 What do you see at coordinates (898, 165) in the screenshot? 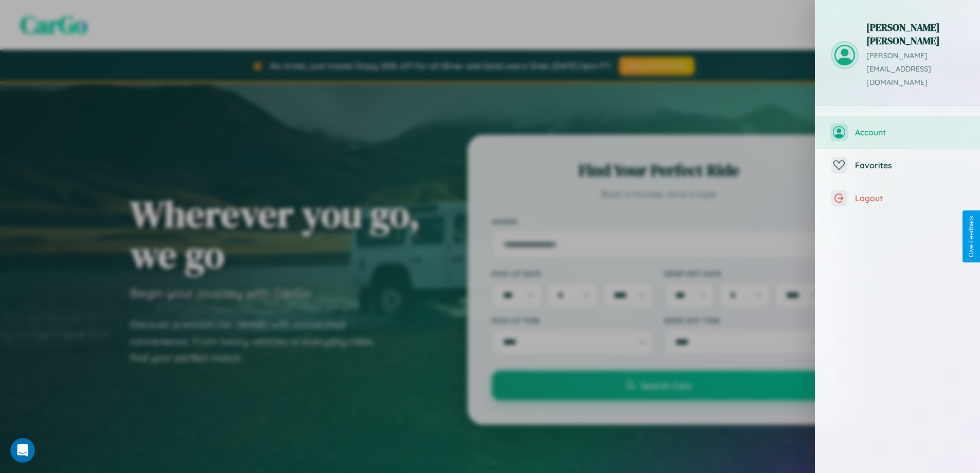
I see `button: Favorites` at bounding box center [898, 165].